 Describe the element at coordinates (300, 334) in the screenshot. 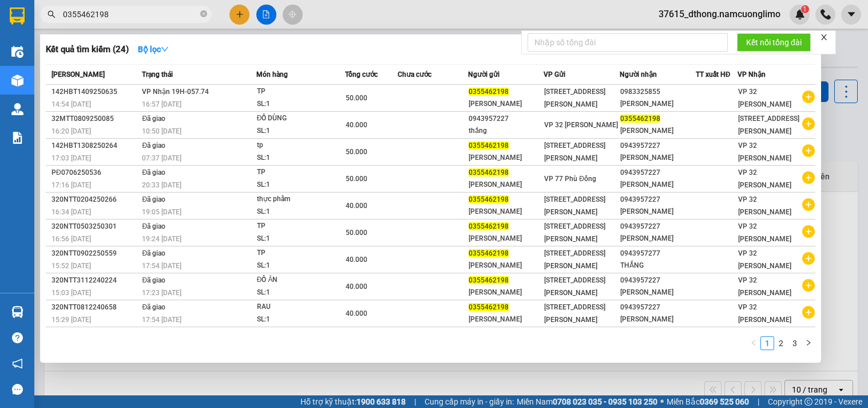

I see `div: RAU` at that location.